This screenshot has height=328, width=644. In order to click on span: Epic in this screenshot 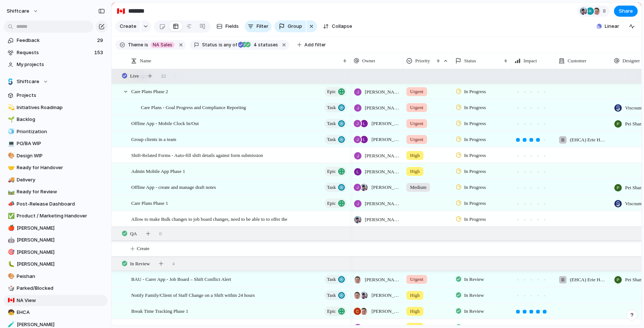, I will do `click(331, 172)`.